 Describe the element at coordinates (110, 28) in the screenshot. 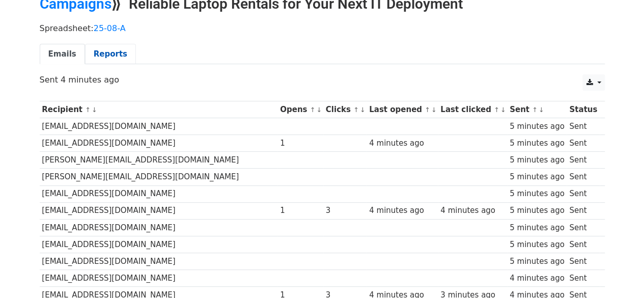

I see `a: 25-08-A` at that location.